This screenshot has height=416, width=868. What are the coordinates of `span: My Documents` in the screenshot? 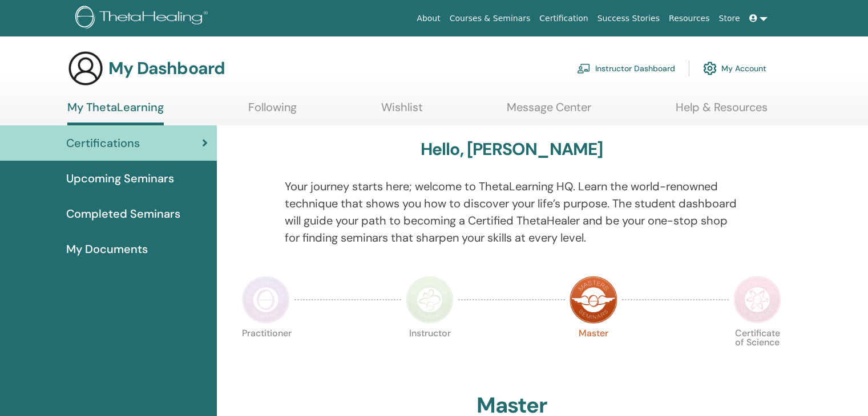 It's located at (107, 250).